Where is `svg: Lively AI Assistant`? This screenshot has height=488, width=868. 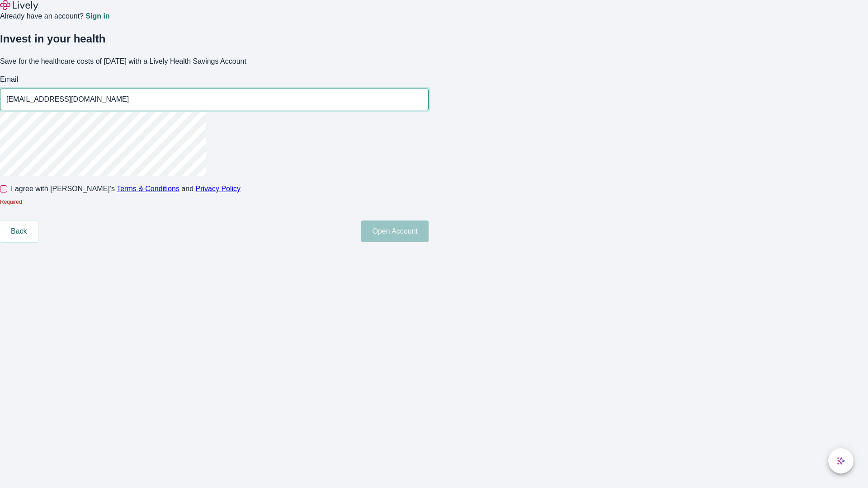
svg: Lively AI Assistant is located at coordinates (841, 461).